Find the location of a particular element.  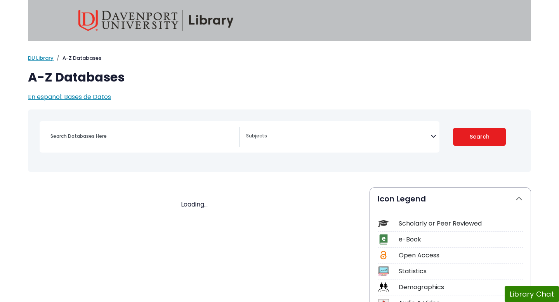

nav: breadcrumb is located at coordinates (279, 58).